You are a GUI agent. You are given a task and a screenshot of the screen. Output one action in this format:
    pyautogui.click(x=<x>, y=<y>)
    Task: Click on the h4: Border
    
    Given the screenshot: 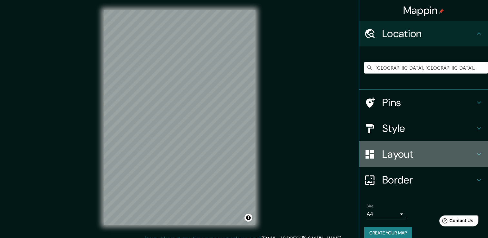 What is the action you would take?
    pyautogui.click(x=429, y=180)
    